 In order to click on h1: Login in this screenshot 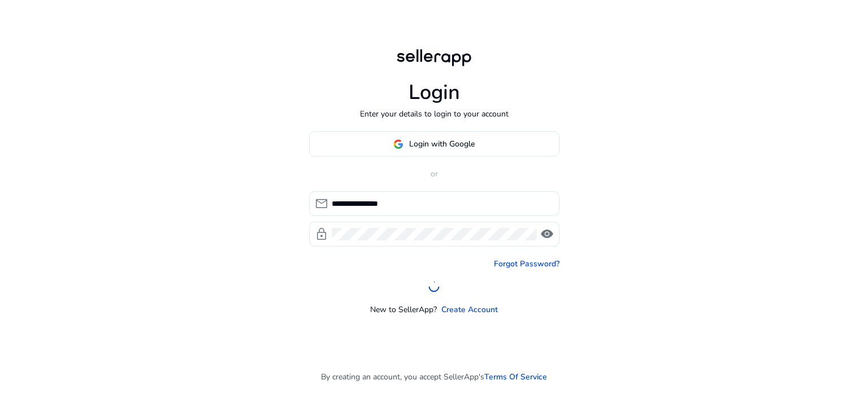, I will do `click(434, 92)`.